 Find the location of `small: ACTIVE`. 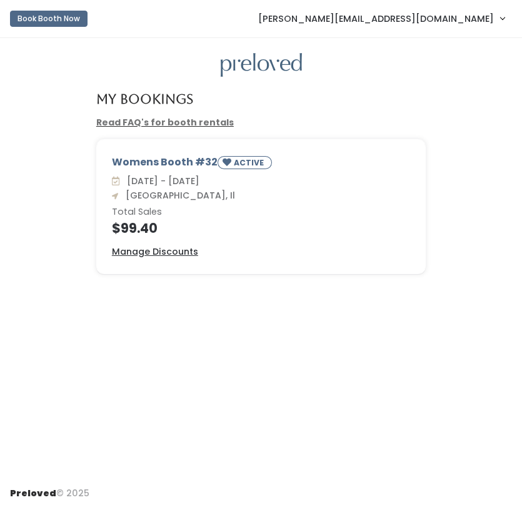

small: ACTIVE is located at coordinates (250, 162).